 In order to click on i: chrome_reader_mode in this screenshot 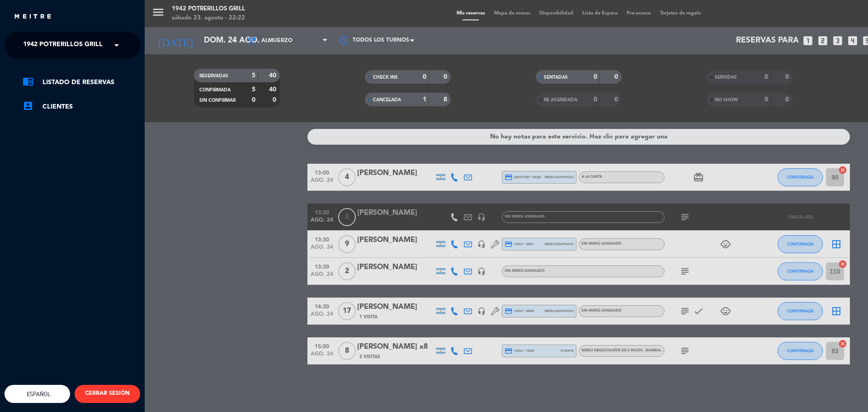, I will do `click(28, 81)`.